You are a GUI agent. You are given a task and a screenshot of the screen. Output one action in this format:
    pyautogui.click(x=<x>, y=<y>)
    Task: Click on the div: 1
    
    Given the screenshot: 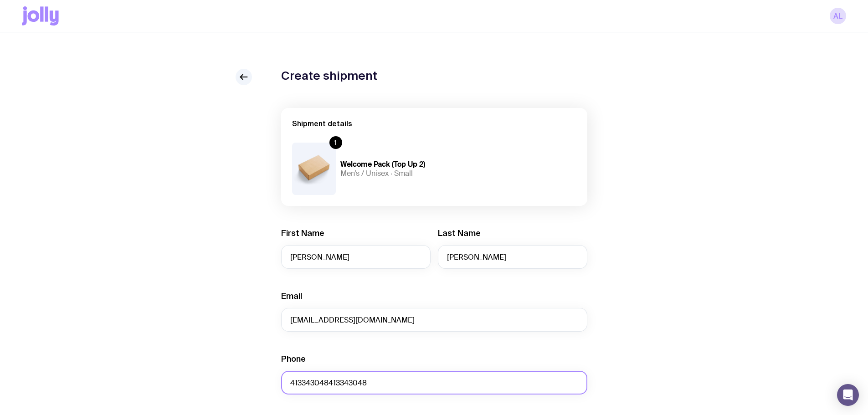 What is the action you would take?
    pyautogui.click(x=336, y=143)
    